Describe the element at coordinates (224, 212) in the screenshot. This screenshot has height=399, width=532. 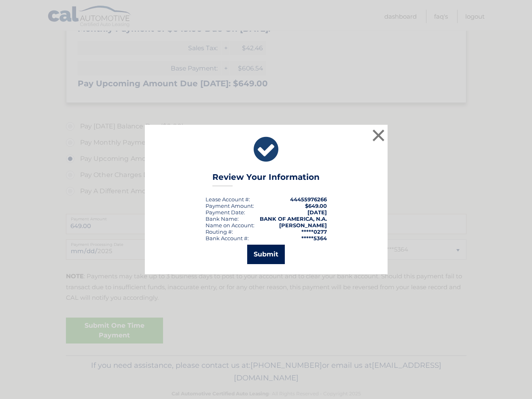
I see `span: Payment Date` at that location.